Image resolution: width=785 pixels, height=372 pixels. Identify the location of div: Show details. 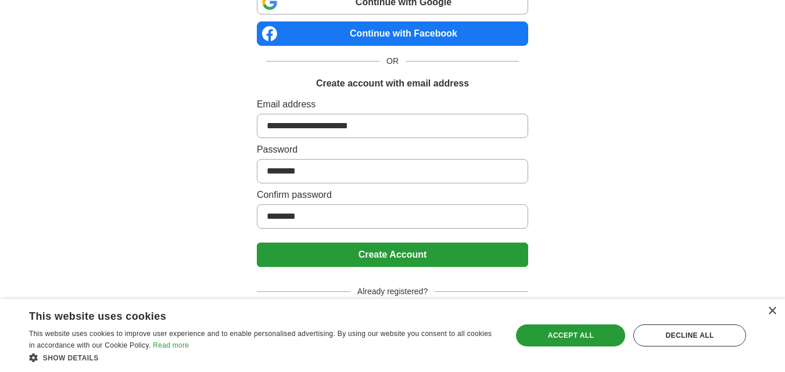
(263, 358).